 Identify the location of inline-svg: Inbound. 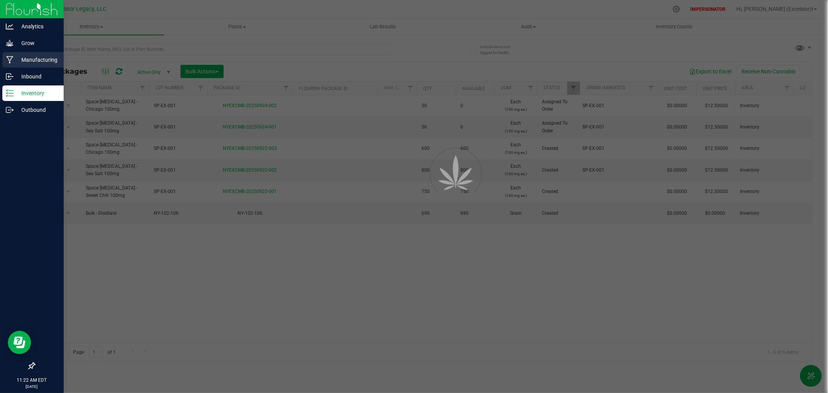
(10, 76).